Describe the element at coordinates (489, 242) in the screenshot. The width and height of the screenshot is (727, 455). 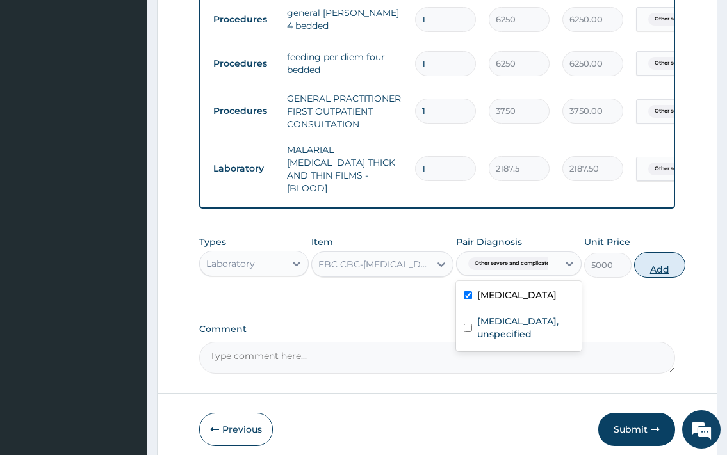
I see `label: Pair Diagnosis` at that location.